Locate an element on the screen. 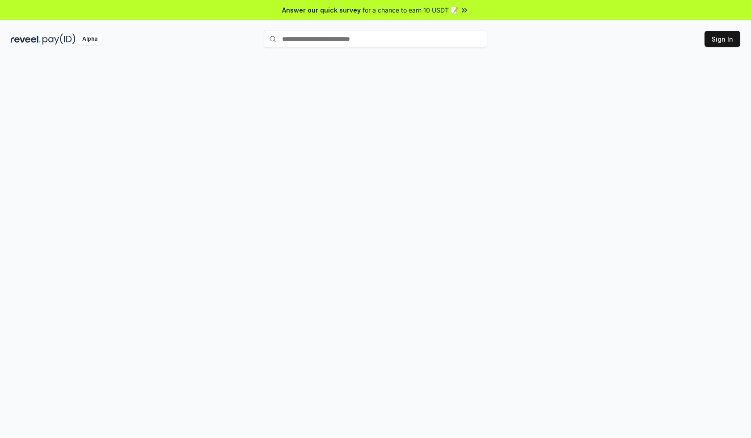 The image size is (751, 438). div: Alpha is located at coordinates (90, 39).